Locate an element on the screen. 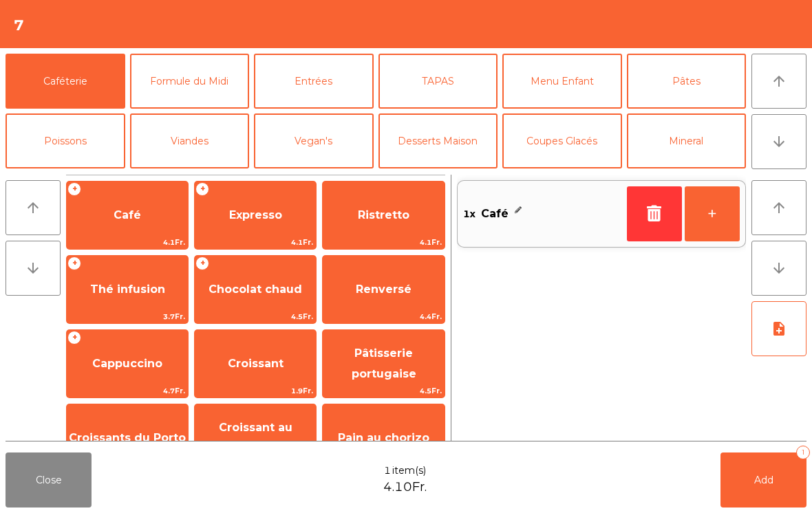  button: Formule du Midi is located at coordinates (190, 81).